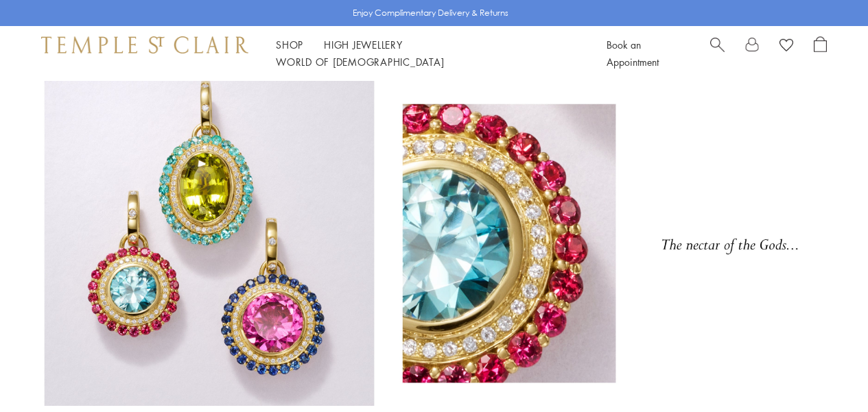 This screenshot has width=868, height=412. Describe the element at coordinates (425, 53) in the screenshot. I see `nav: Main navigation` at that location.